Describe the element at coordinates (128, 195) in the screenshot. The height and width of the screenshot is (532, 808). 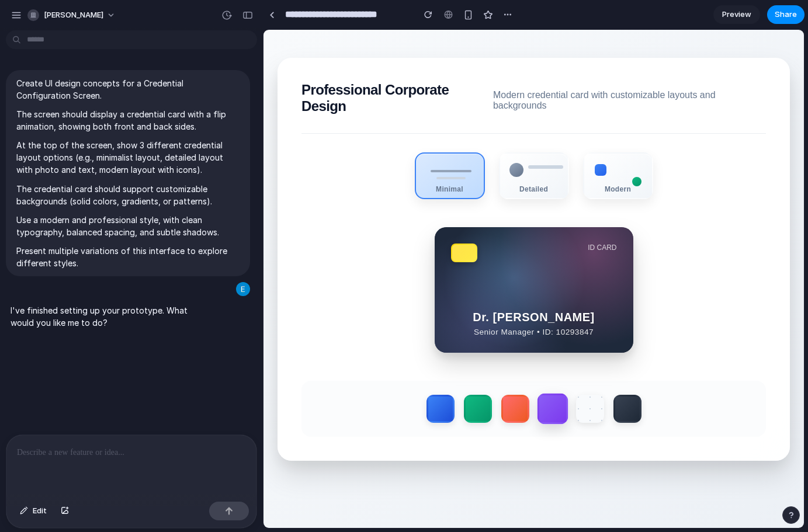
I see `p: The credential card should support customizable backgrounds (solid colors, gradients, or patterns).` at that location.